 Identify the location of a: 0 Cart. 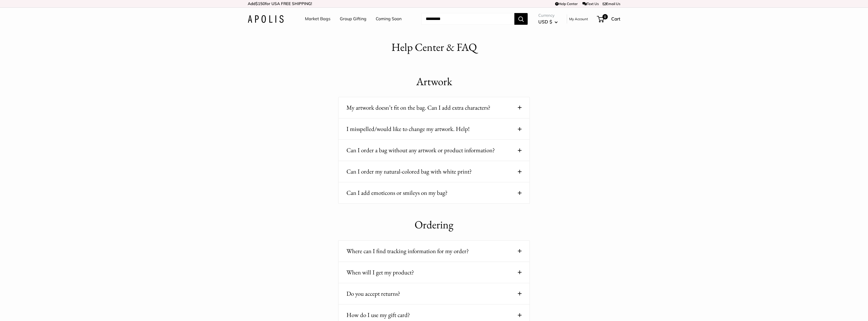
(609, 19).